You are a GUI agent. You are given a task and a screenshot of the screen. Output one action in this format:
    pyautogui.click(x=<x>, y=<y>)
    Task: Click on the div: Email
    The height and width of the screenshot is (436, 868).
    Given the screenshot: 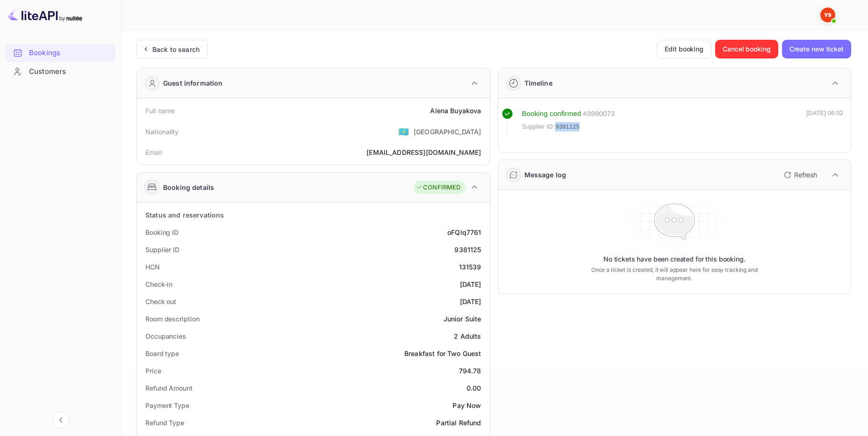 What is the action you would take?
    pyautogui.click(x=154, y=152)
    